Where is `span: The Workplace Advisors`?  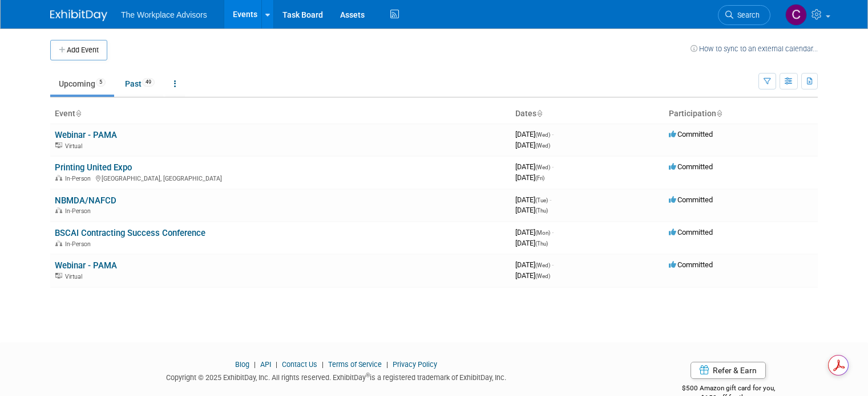 span: The Workplace Advisors is located at coordinates (164, 15).